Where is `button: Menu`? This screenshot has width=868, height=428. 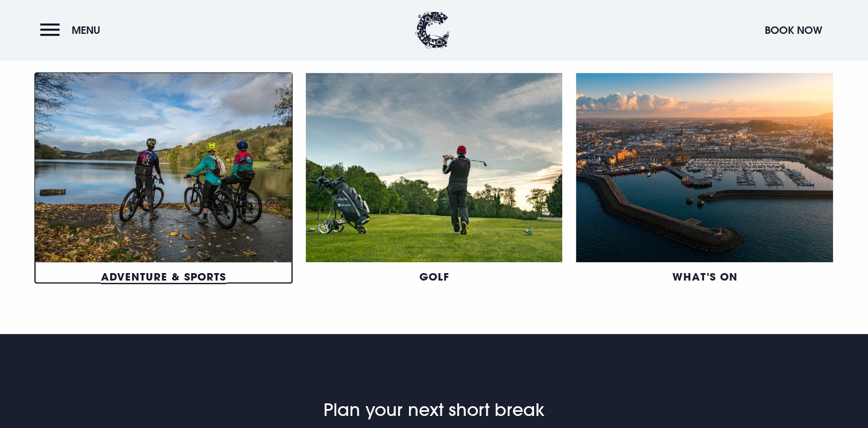 button: Menu is located at coordinates (73, 30).